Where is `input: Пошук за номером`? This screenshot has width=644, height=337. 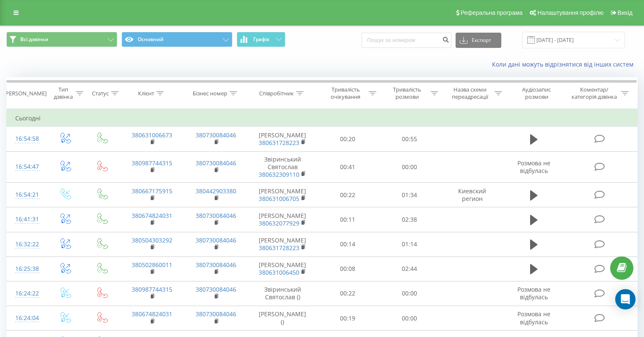
input: Пошук за номером is located at coordinates (407, 40).